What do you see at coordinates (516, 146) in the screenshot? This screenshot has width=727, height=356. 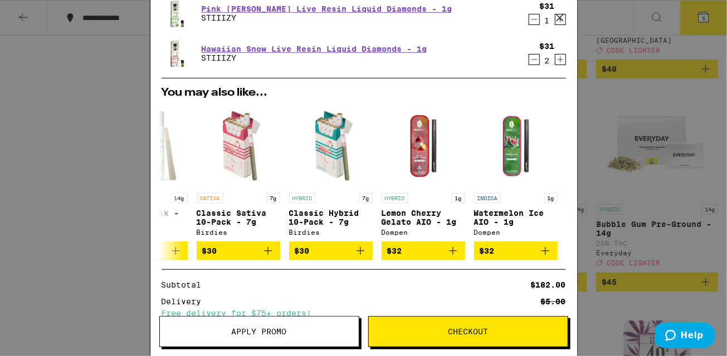 I see `img: Dompen - Watermelon Ice AIO - 1g` at bounding box center [516, 146].